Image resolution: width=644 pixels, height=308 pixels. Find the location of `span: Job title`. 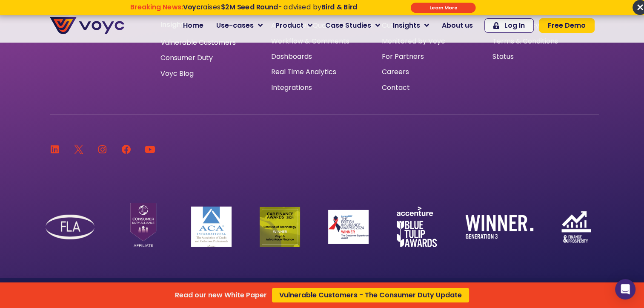

span: Job title is located at coordinates (128, 74).